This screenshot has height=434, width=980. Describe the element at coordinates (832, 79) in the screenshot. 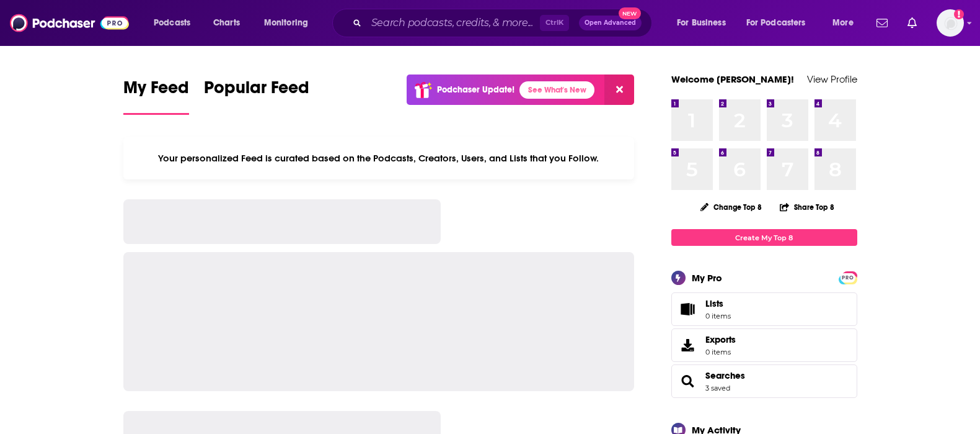

I see `a: View Profile` at that location.